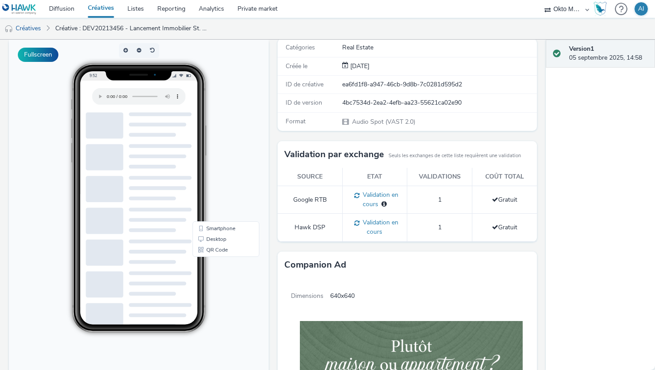  What do you see at coordinates (208, 211) in the screenshot?
I see `span: QR Code` at bounding box center [208, 211].